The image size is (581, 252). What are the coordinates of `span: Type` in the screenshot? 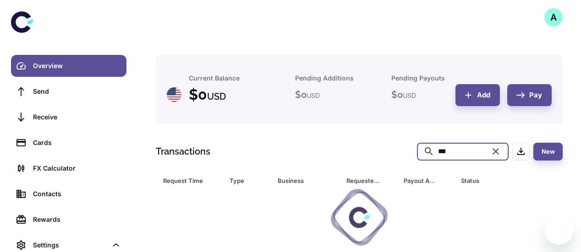 It's located at (248, 181).